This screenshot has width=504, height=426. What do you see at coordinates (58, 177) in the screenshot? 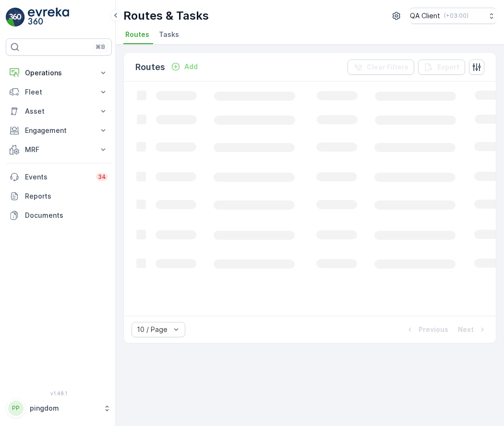
I see `p: Events` at bounding box center [58, 177].